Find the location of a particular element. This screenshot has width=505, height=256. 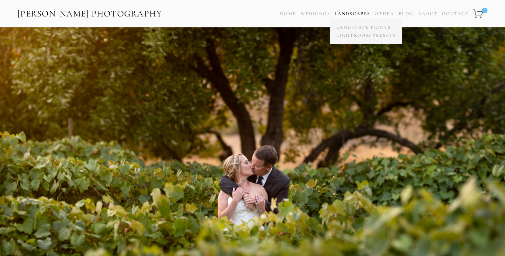

a: Weddings is located at coordinates (315, 14).